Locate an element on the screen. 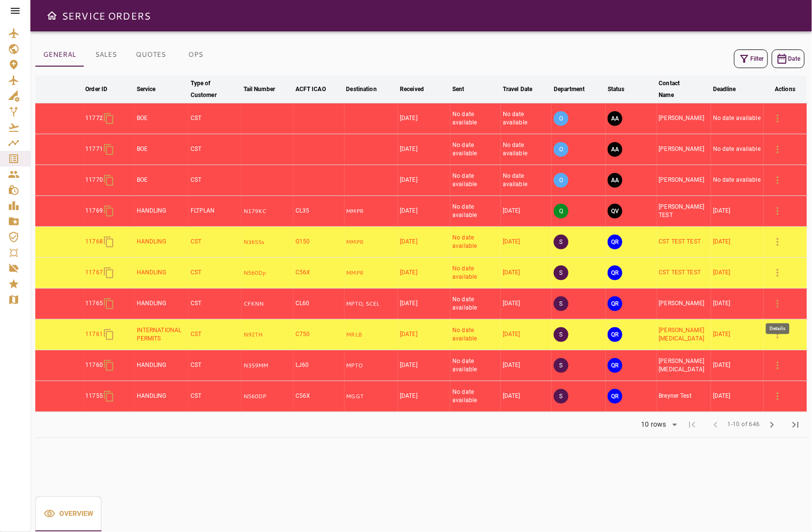  span: ACFT ICAO is located at coordinates (317, 89).